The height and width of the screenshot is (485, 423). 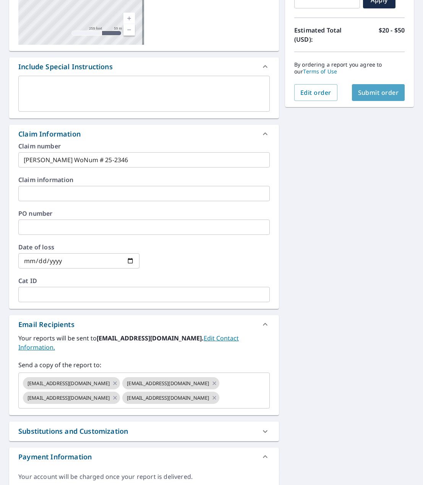 I want to click on label: Claim information, so click(x=144, y=180).